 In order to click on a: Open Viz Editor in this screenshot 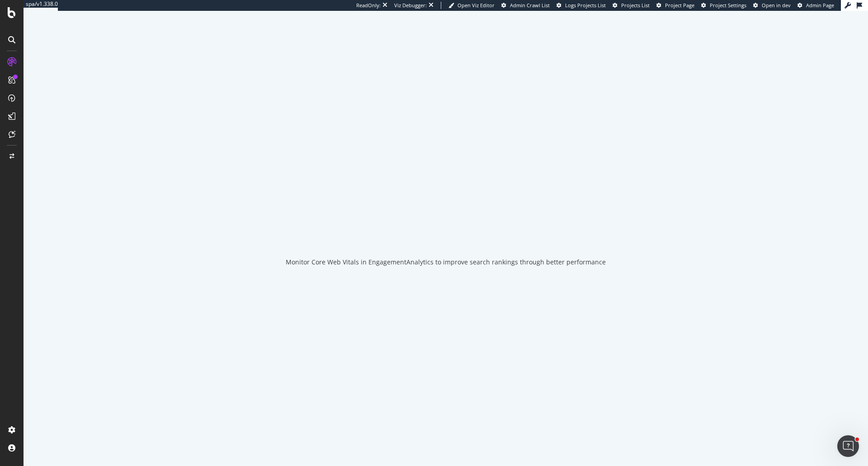, I will do `click(471, 6)`.